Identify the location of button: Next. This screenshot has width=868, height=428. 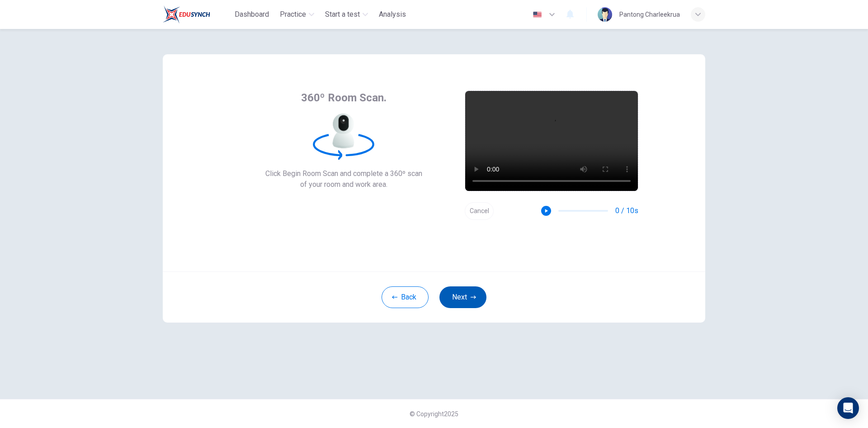
(463, 297).